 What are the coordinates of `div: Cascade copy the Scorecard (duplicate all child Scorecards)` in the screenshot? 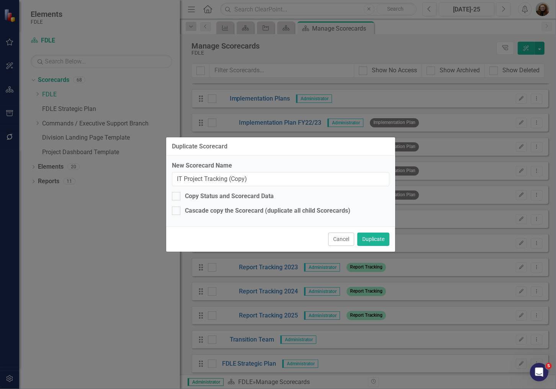 It's located at (267, 211).